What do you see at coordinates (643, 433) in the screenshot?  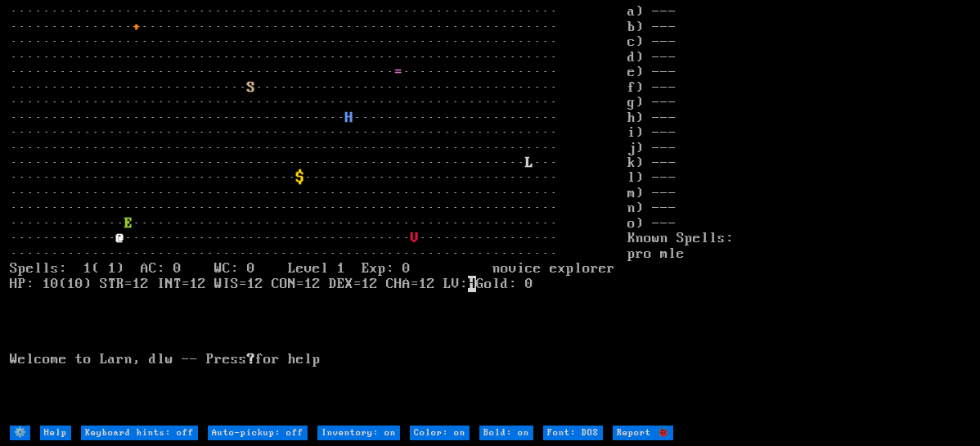 I see `input: Report 🐞` at bounding box center [643, 433].